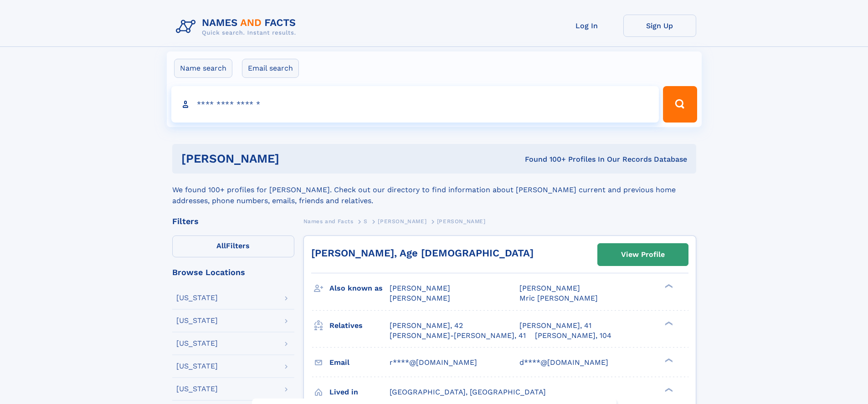  I want to click on img: Logo Names and Facts, so click(237, 27).